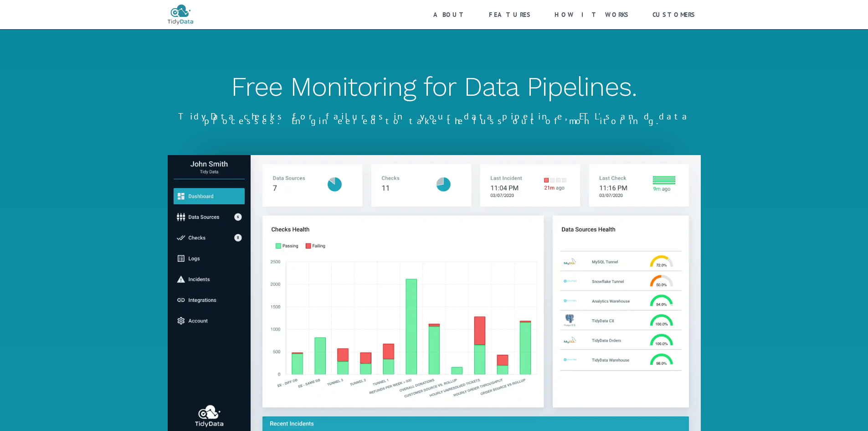 The image size is (868, 431). What do you see at coordinates (592, 14) in the screenshot?
I see `a: How It Works` at bounding box center [592, 14].